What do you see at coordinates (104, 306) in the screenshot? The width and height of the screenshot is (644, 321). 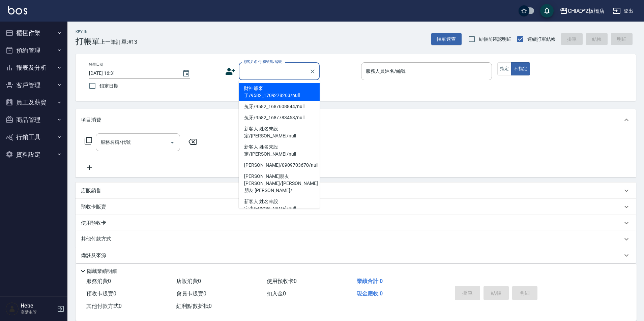 I see `span: 其他付款方式 0` at bounding box center [104, 306].